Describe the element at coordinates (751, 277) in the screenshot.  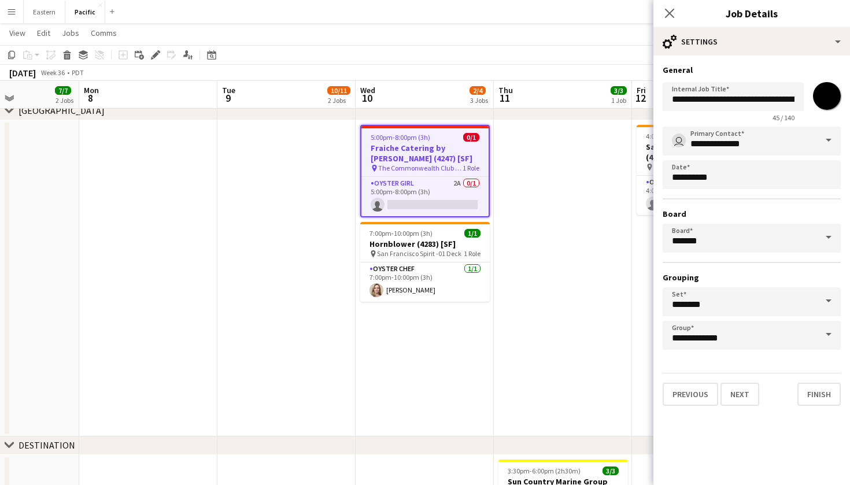
I see `h3: Grouping` at that location.